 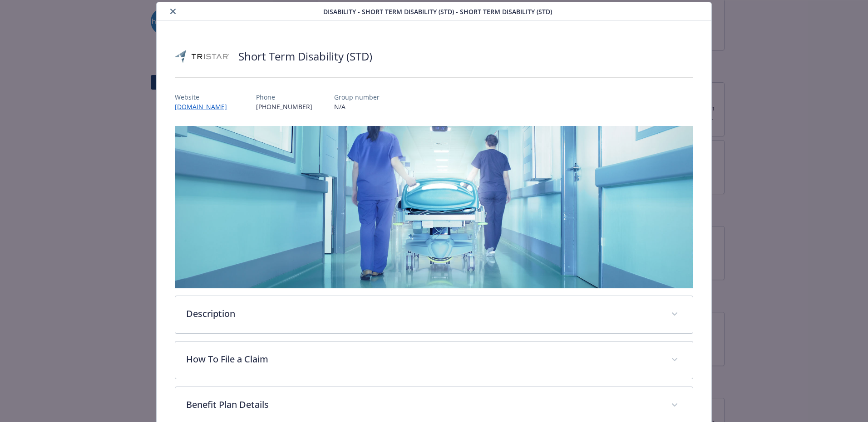 What do you see at coordinates (202, 56) in the screenshot?
I see `img: TRISTAR Insurance Group` at bounding box center [202, 56].